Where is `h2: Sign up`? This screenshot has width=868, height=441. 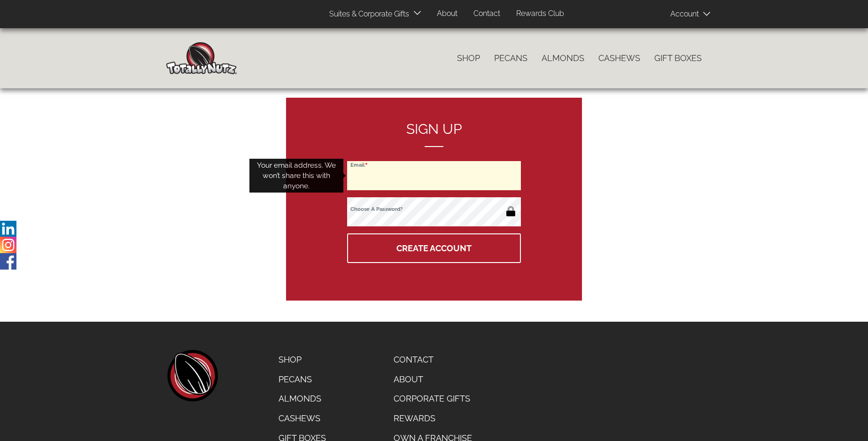
h2: Sign up is located at coordinates (434, 134).